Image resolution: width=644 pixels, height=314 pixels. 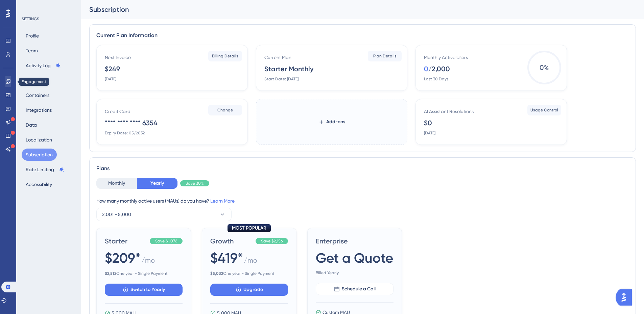 I want to click on button: Containers, so click(x=38, y=95).